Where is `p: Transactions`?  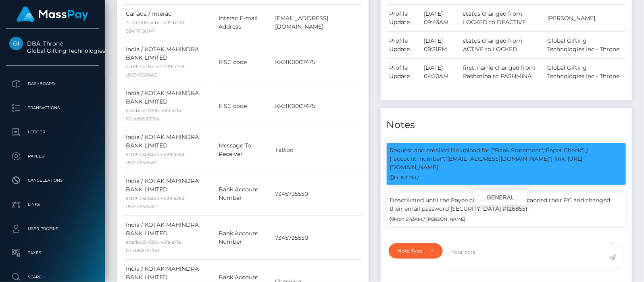 p: Transactions is located at coordinates (52, 108).